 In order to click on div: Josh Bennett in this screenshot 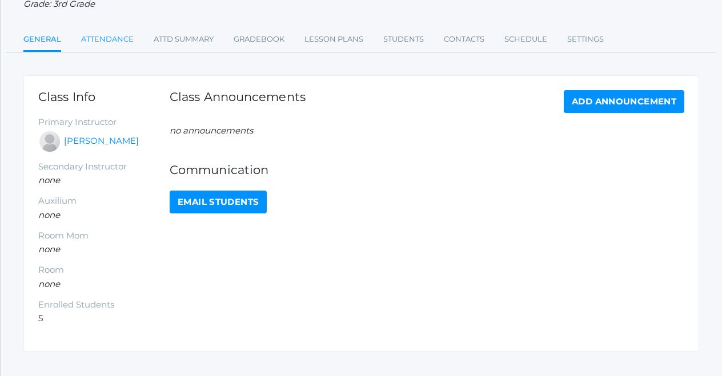, I will do `click(50, 142)`.